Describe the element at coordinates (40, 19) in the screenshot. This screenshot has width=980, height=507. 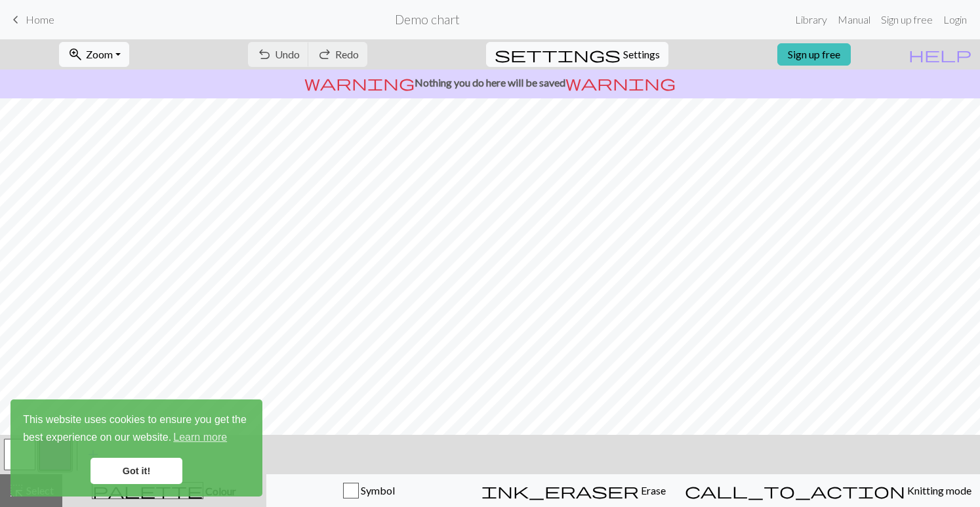
I see `span: Home` at that location.